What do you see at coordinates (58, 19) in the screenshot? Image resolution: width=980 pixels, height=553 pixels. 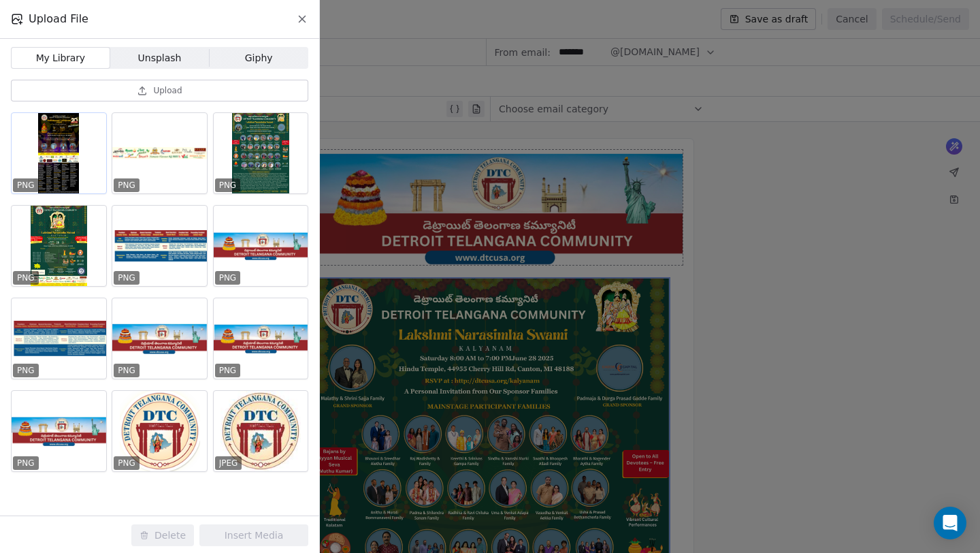 I see `span: Upload File` at bounding box center [58, 19].